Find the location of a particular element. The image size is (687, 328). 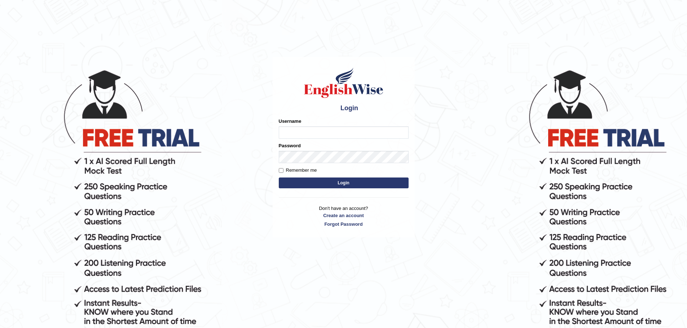

a: Forgot Password is located at coordinates (344, 224).